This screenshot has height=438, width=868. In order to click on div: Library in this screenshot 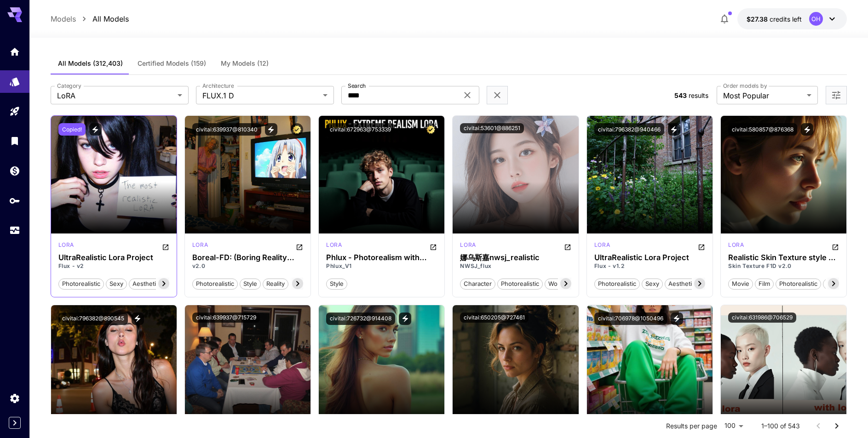, I will do `click(15, 140)`.